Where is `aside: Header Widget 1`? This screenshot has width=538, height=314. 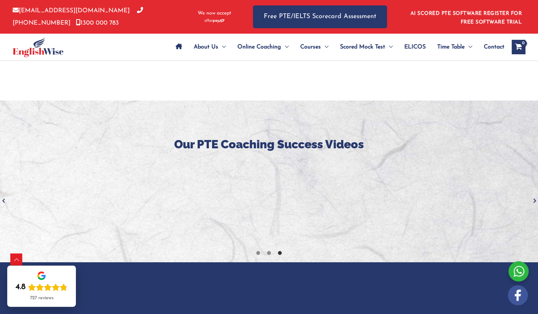
aside: Header Widget 1 is located at coordinates (466, 17).